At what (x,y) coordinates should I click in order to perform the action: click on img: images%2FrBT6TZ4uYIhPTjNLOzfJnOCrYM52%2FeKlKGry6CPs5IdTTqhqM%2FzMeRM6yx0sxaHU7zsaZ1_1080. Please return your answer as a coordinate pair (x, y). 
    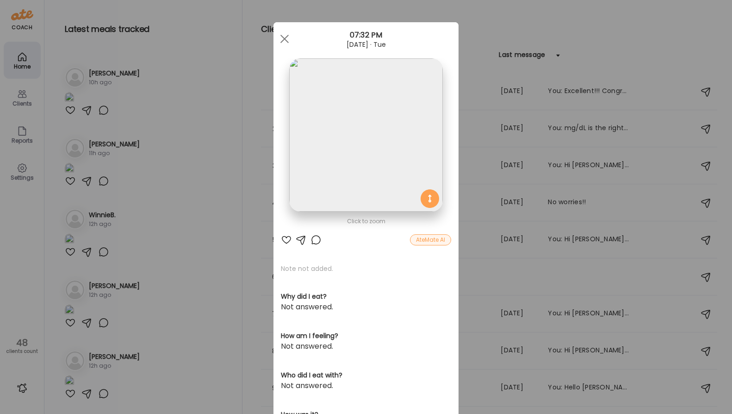
    Looking at the image, I should click on (366, 135).